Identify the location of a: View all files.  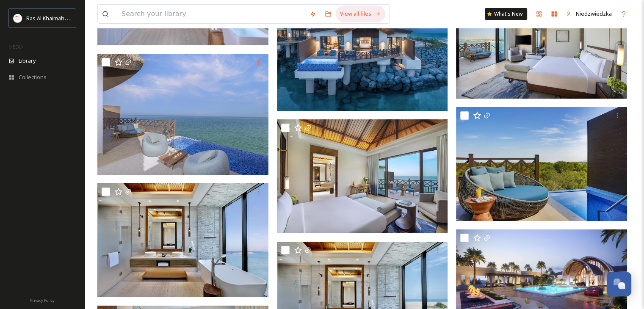
(360, 14).